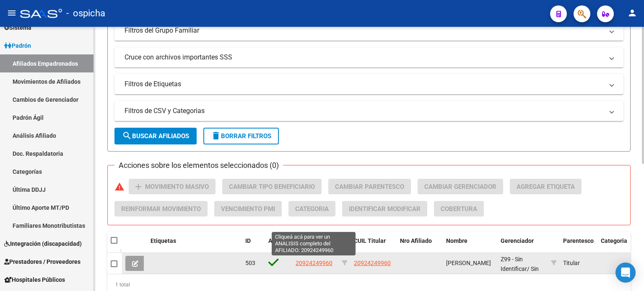  What do you see at coordinates (119, 187) in the screenshot?
I see `mat-icon: warning` at bounding box center [119, 187].